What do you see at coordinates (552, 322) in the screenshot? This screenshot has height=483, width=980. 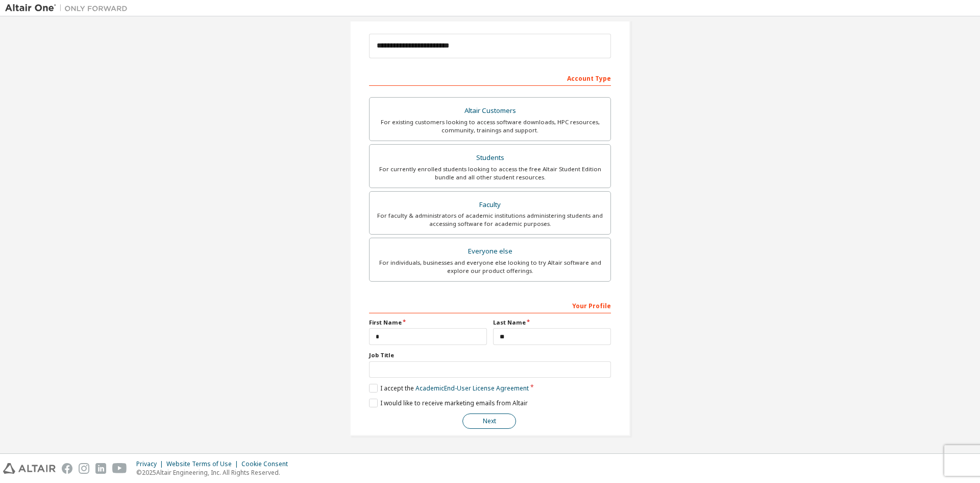 I see `label: Last Name` at bounding box center [552, 322].